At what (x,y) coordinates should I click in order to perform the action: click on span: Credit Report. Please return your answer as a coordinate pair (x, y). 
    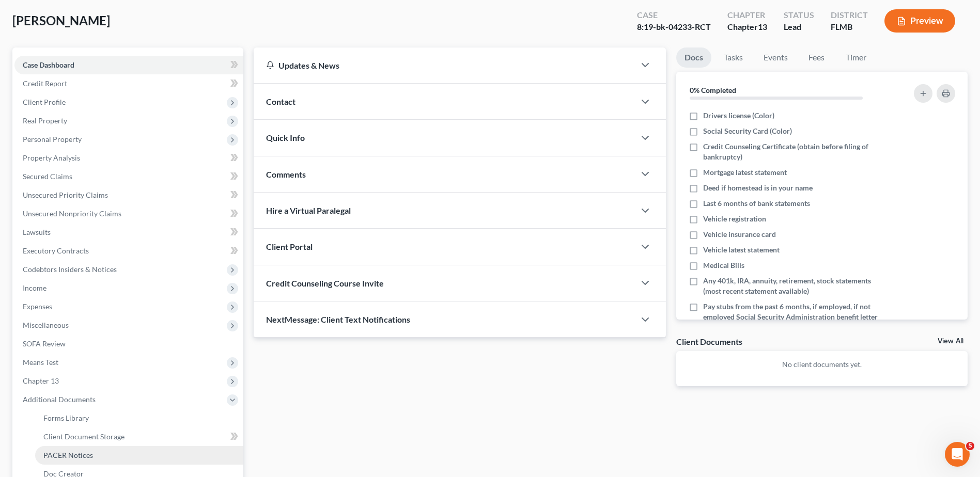
    Looking at the image, I should click on (45, 83).